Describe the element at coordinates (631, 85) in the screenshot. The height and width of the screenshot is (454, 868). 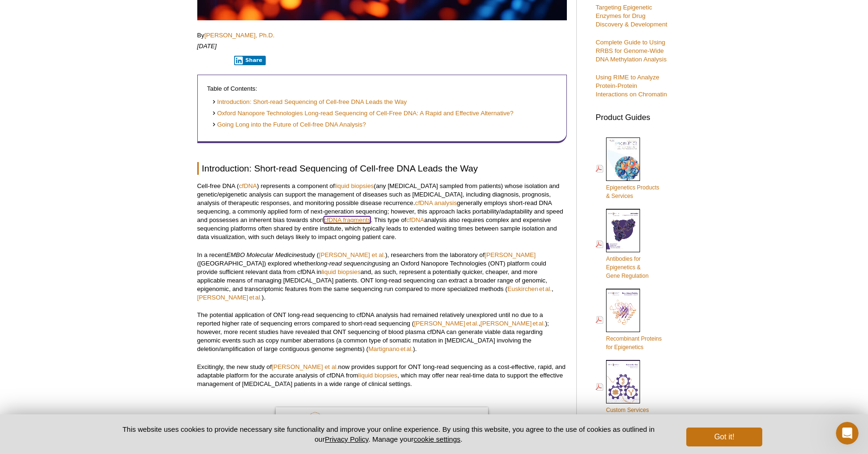
I see `a: Using RIME to Analyze Protein-Protein Interactions on Chromatin` at that location.